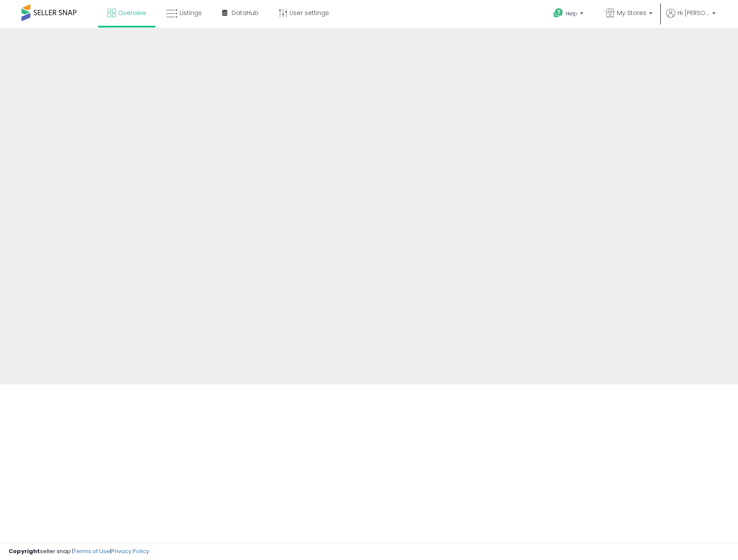 The width and height of the screenshot is (738, 560). Describe the element at coordinates (570, 14) in the screenshot. I see `a: Help` at that location.